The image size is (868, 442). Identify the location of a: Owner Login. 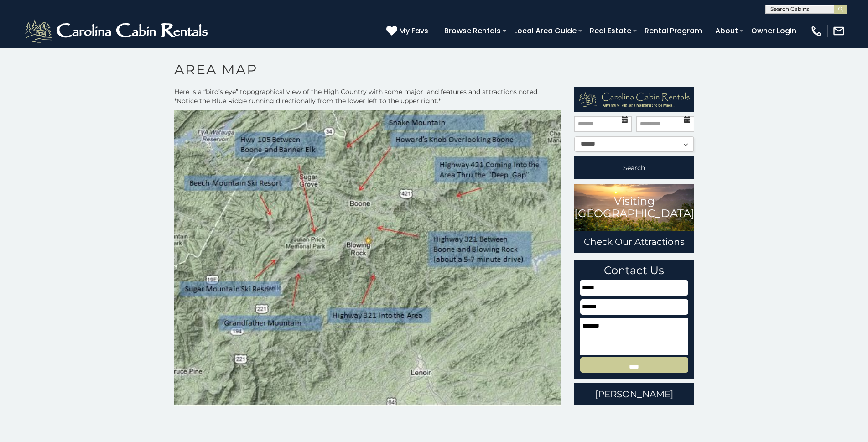
(774, 31).